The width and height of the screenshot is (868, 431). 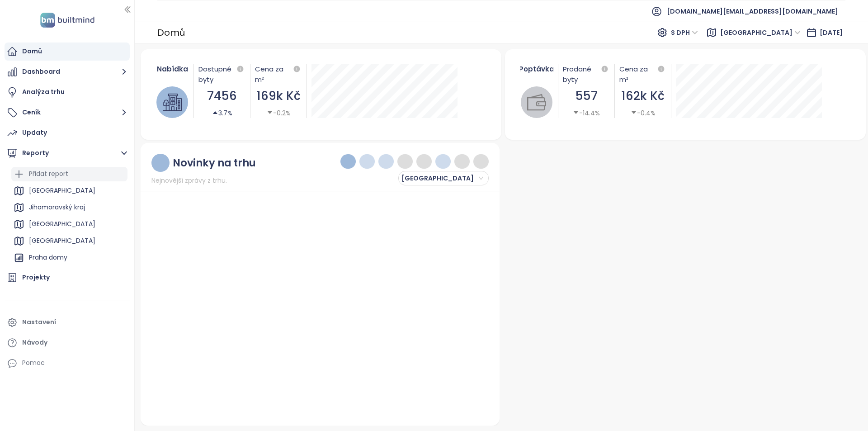 I want to click on span: Nejnovější zprávy z trhu., so click(x=189, y=181).